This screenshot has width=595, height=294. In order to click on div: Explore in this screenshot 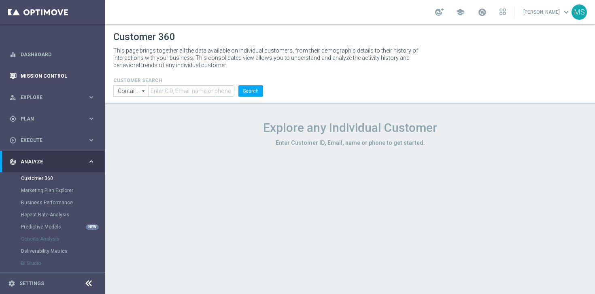, I will do `click(48, 98)`.